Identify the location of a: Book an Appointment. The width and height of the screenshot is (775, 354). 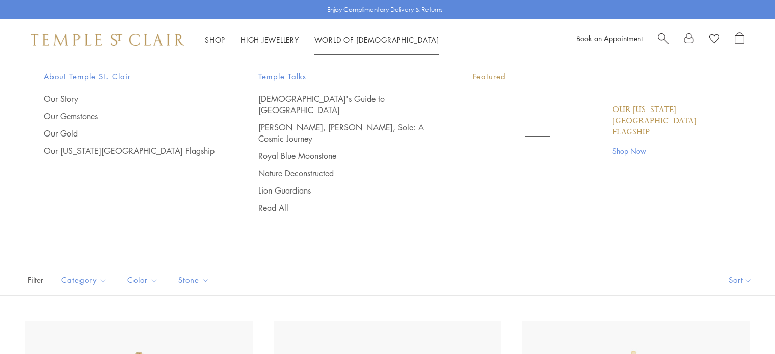
(609, 38).